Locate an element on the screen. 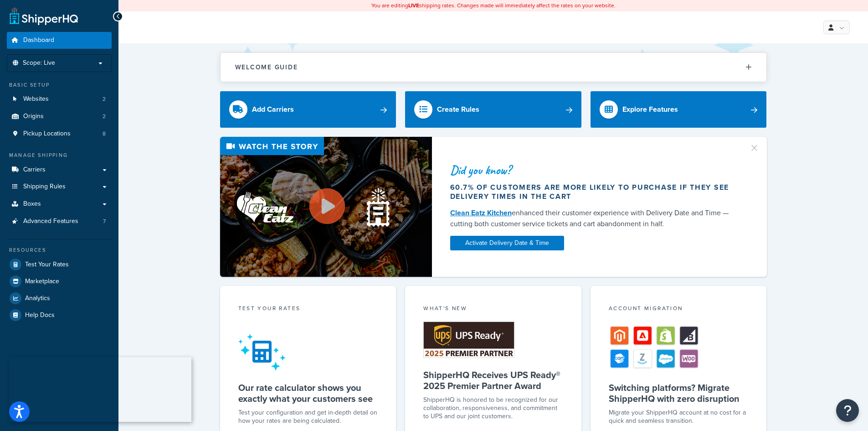 This screenshot has width=868, height=431. h5: ShipperHQ Receives UPS Ready® 2025 Premier Partner Award is located at coordinates (494, 380).